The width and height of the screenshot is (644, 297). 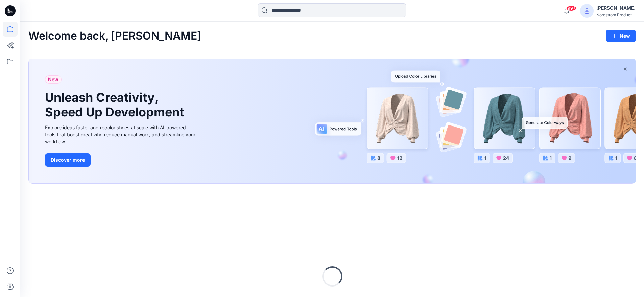 What do you see at coordinates (571, 8) in the screenshot?
I see `span: 99+` at bounding box center [571, 8].